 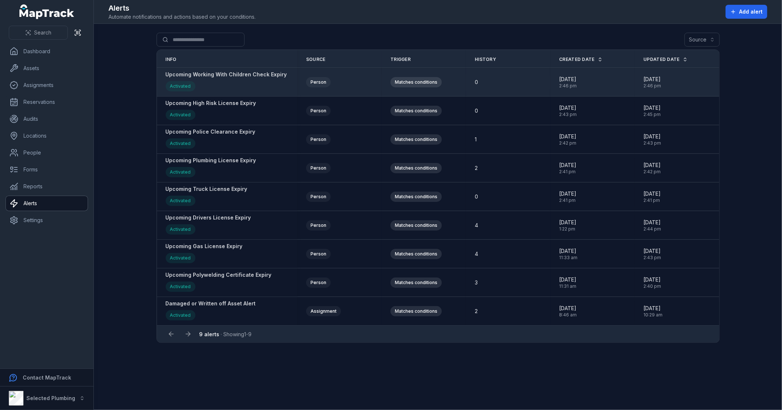 I want to click on a: Reports, so click(x=47, y=186).